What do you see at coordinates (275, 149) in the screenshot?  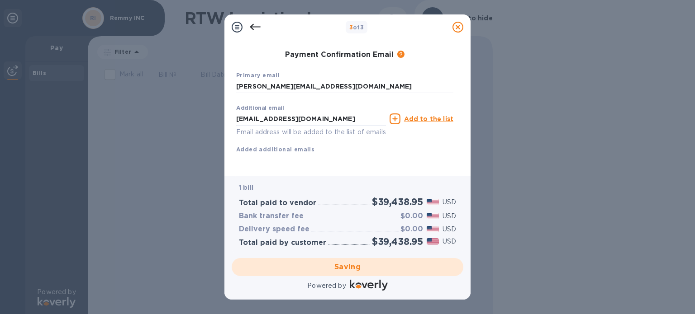 I see `b: Added additional emails` at bounding box center [275, 149].